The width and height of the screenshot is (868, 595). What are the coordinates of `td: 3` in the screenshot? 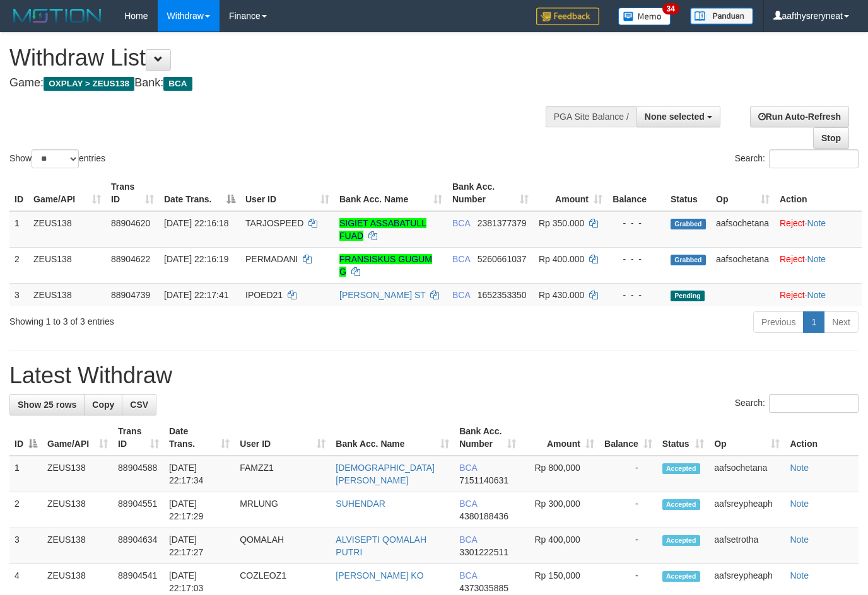 It's located at (26, 546).